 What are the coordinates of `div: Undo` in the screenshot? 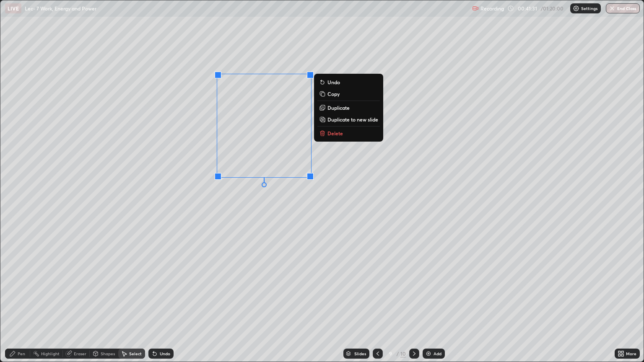 It's located at (165, 354).